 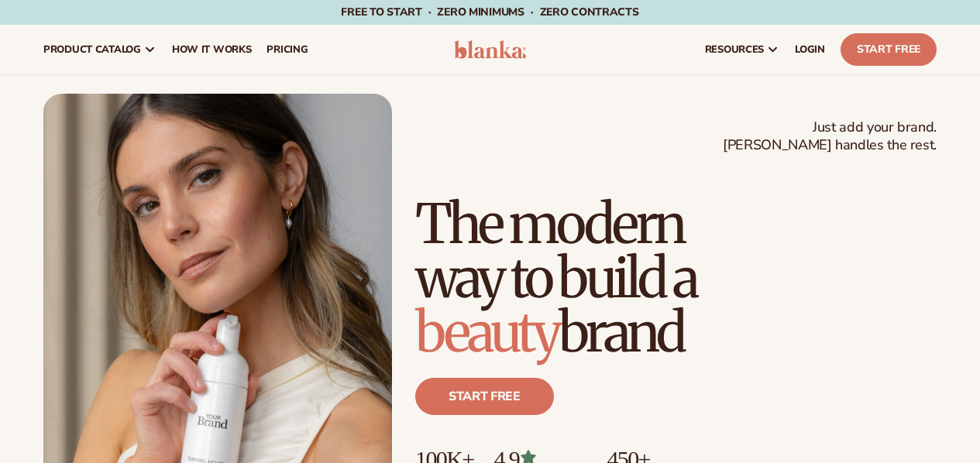 What do you see at coordinates (287, 50) in the screenshot?
I see `a: pricing` at bounding box center [287, 50].